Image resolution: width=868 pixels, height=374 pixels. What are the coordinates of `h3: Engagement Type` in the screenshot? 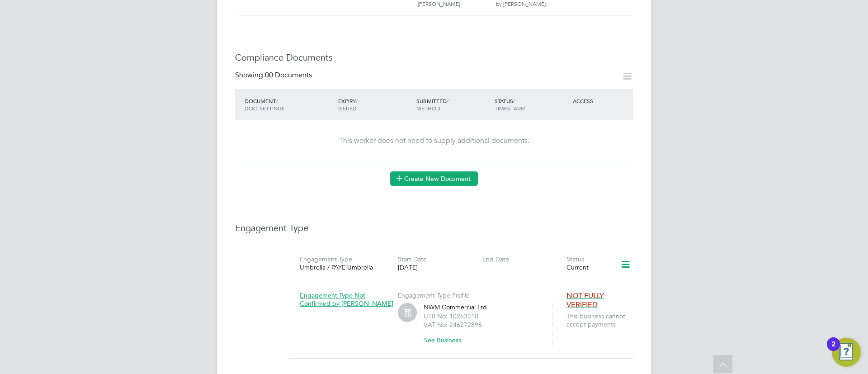 It's located at (434, 228).